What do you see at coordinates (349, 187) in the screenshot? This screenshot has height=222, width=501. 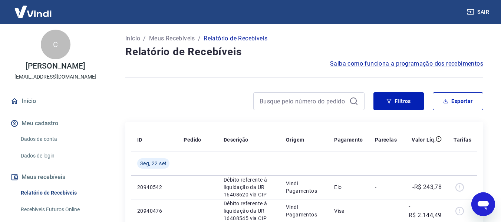 I see `p: Elo` at bounding box center [349, 187].